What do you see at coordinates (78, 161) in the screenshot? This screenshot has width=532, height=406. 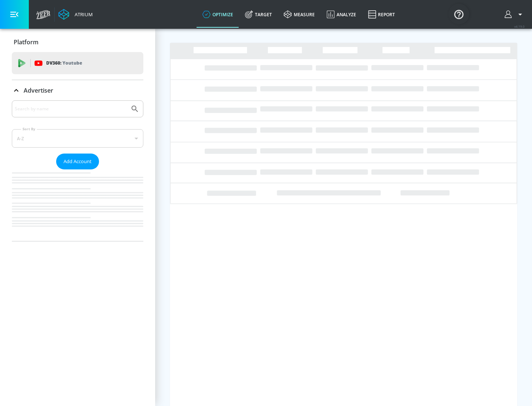 I see `span: Add Account` at bounding box center [78, 161].